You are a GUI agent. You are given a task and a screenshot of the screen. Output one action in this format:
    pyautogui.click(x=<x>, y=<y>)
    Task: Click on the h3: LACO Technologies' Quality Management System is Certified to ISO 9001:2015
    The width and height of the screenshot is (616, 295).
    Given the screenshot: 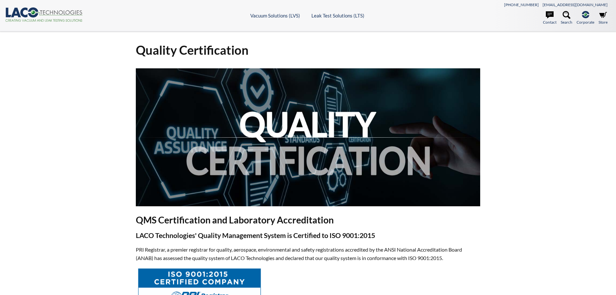 What is the action you would take?
    pyautogui.click(x=308, y=235)
    